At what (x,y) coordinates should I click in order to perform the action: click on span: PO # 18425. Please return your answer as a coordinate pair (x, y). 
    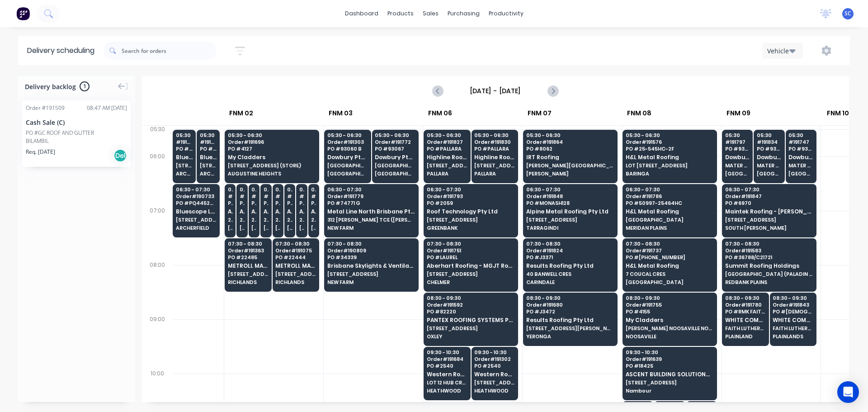
    Looking at the image, I should click on (670, 365).